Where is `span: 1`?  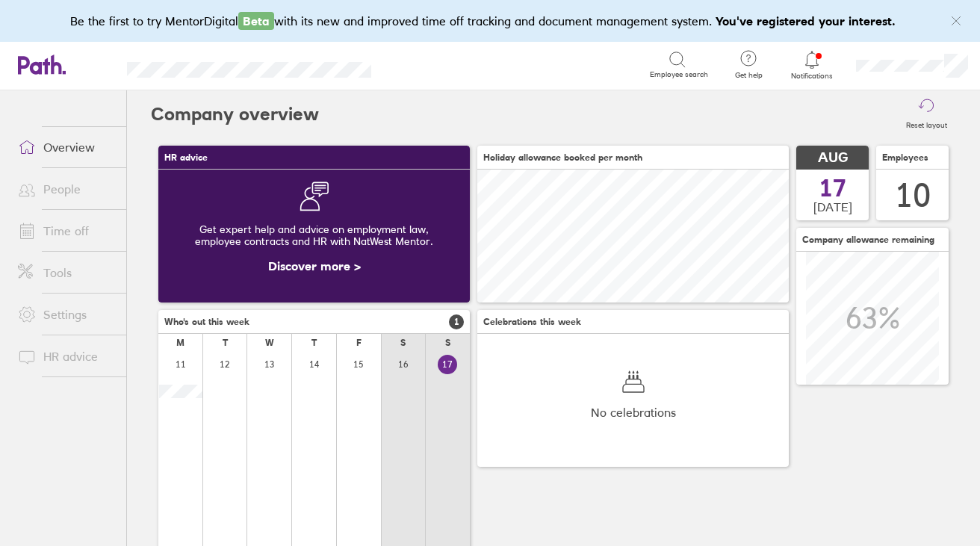 span: 1 is located at coordinates (457, 322).